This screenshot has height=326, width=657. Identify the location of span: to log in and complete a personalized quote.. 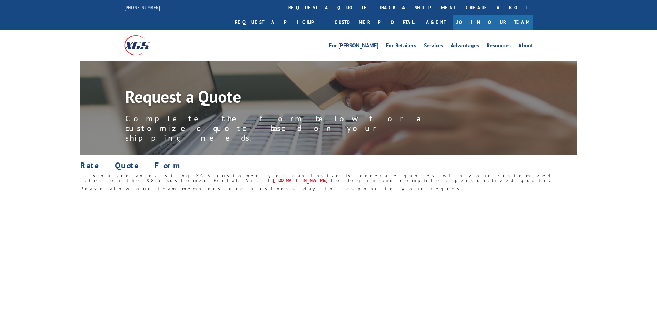
(442, 180).